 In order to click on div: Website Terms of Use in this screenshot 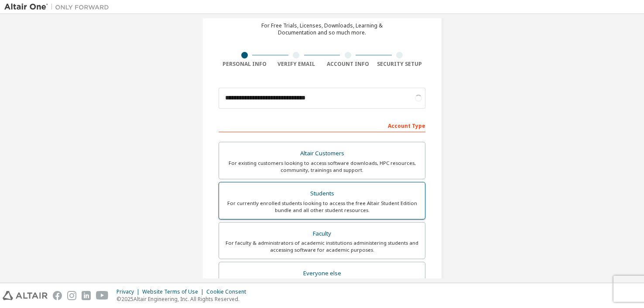, I will do `click(174, 293)`.